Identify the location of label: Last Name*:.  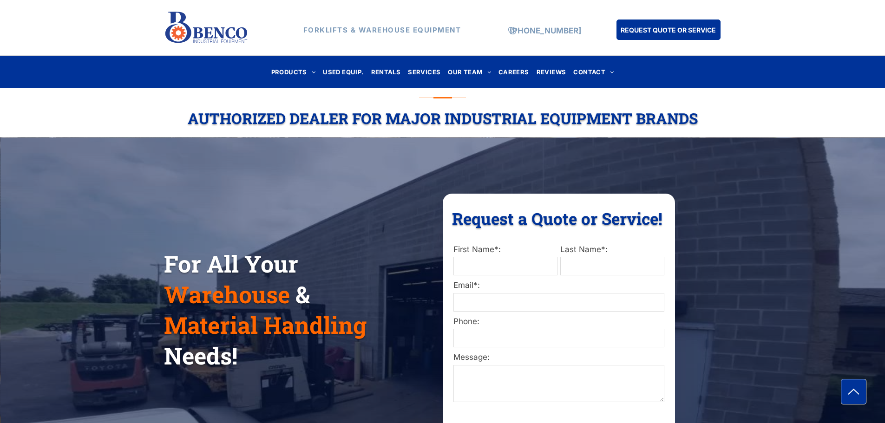
(613, 250).